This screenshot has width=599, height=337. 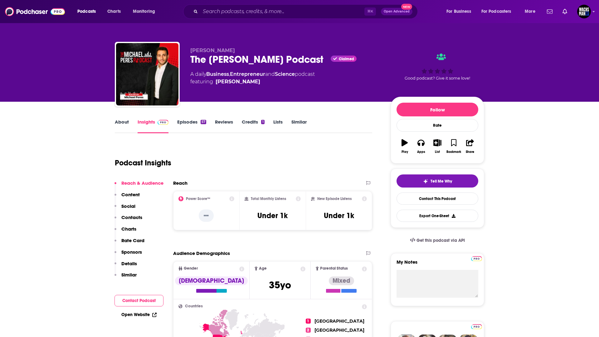 I want to click on span: and, so click(x=270, y=74).